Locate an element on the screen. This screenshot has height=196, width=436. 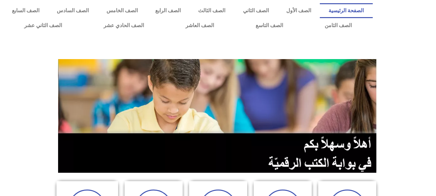
a: الصف الخامس is located at coordinates (122, 11).